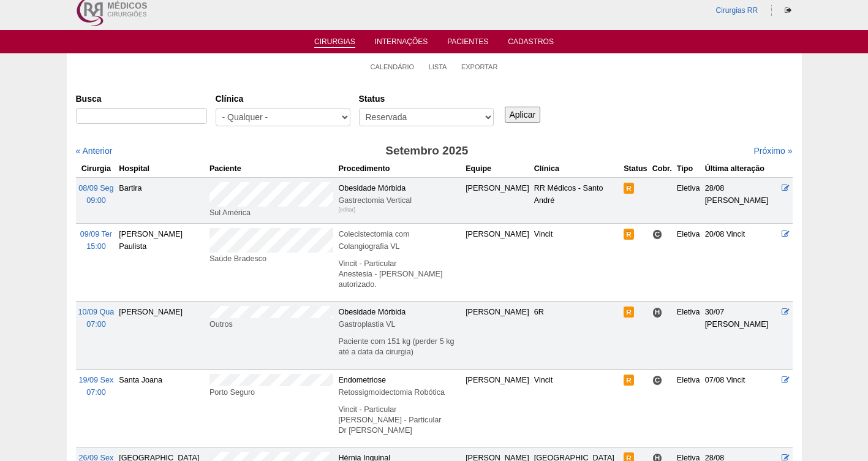 The height and width of the screenshot is (461, 868). I want to click on a: 19/09 Sex 07:00, so click(97, 386).